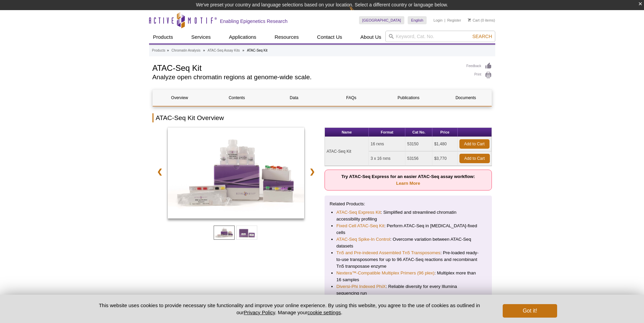 The image size is (644, 323). Describe the element at coordinates (419, 159) in the screenshot. I see `td: 53156` at that location.